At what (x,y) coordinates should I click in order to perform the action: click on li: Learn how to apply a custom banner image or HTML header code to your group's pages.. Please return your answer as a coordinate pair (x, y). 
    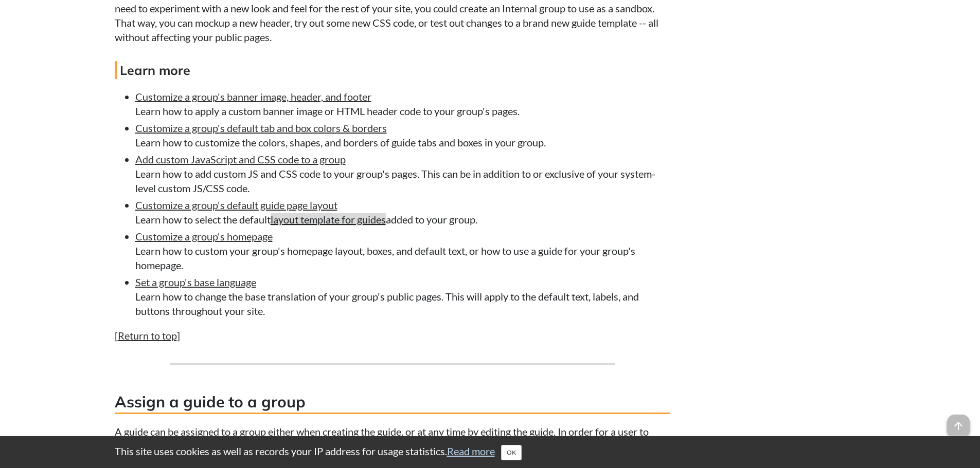
    Looking at the image, I should click on (403, 104).